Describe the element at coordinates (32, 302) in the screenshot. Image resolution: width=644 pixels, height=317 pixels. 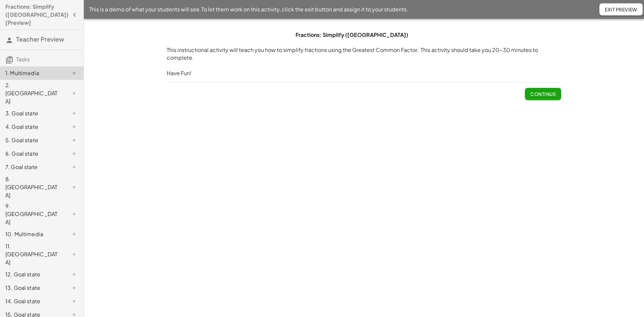
I see `div: 14. Goal state` at that location.